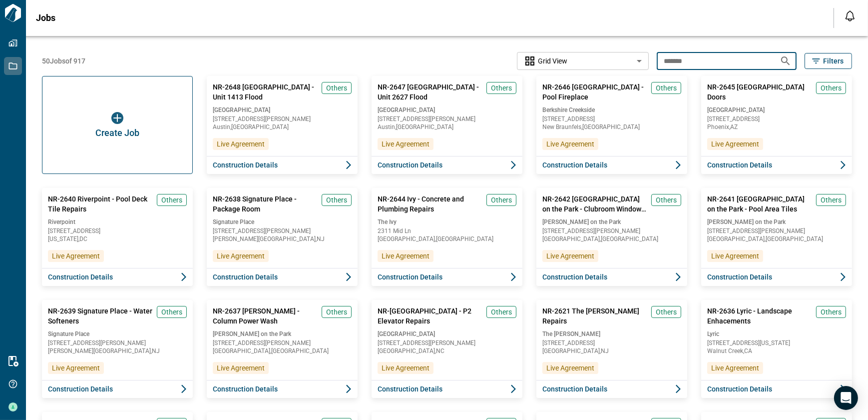  I want to click on span: Walnut Creek , CA, so click(776, 351).